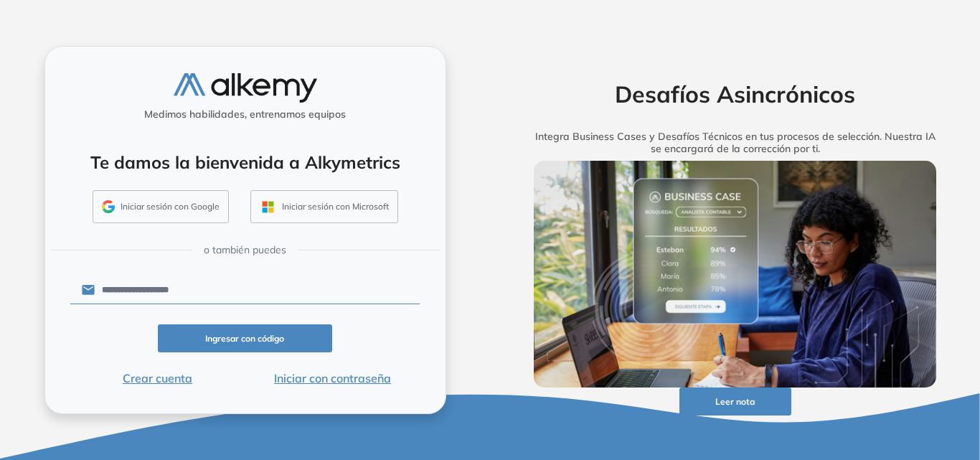 The height and width of the screenshot is (460, 980). I want to click on button: Iniciar con contraseña, so click(332, 379).